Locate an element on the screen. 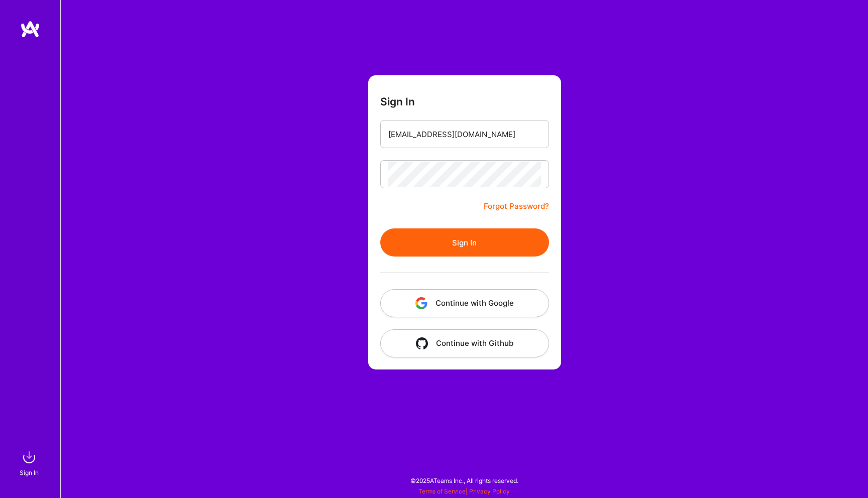 Image resolution: width=868 pixels, height=498 pixels. button: Continue with Github is located at coordinates (465, 344).